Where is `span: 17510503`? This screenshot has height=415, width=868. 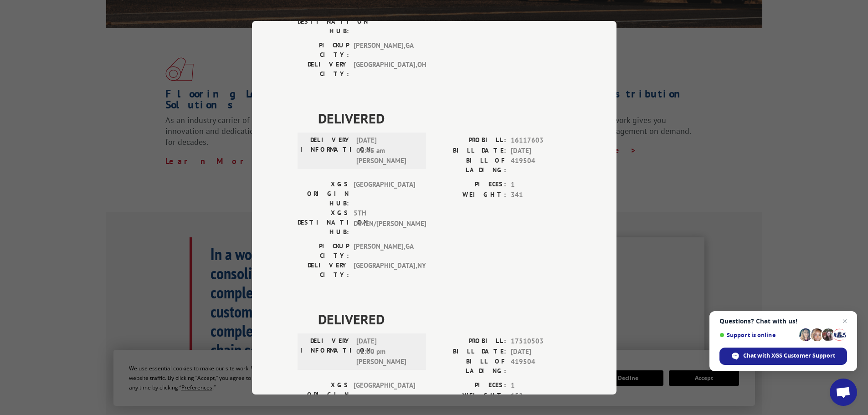 span: 17510503 is located at coordinates (541, 341).